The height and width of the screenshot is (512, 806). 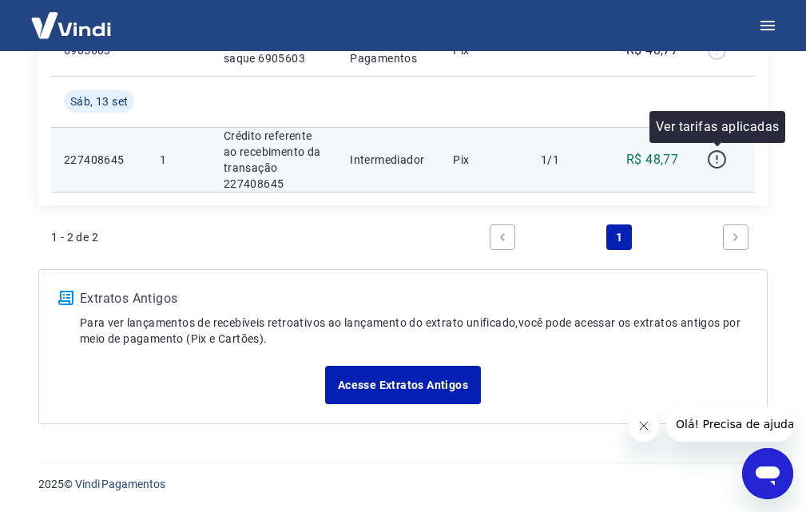 I want to click on a: Vindi Pagamentos, so click(x=120, y=484).